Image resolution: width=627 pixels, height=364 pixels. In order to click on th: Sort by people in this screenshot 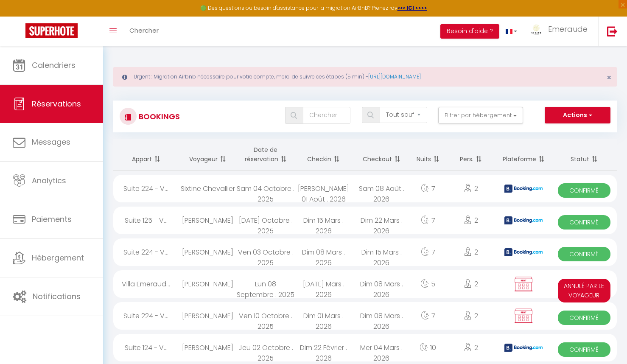, I will do `click(470, 154)`.